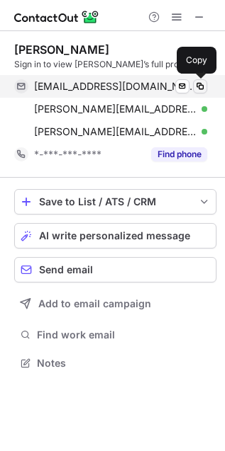 This screenshot has height=451, width=225. What do you see at coordinates (115, 335) in the screenshot?
I see `button: Find work email` at bounding box center [115, 335].